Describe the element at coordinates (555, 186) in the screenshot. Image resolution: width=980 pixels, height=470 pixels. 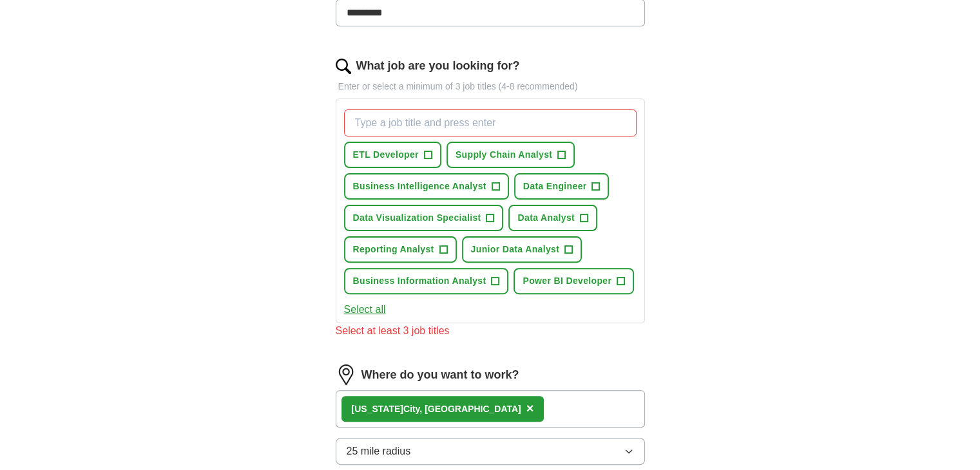
I see `span: Data Engineer` at that location.